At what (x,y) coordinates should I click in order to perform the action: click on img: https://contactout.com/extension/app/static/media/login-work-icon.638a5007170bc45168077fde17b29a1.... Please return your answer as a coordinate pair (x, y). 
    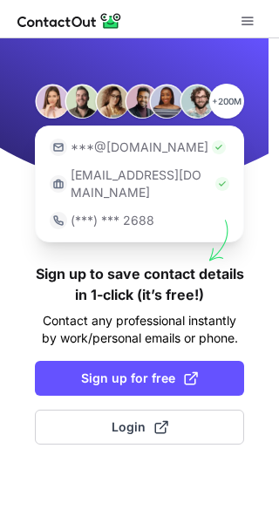
    Looking at the image, I should click on (58, 184).